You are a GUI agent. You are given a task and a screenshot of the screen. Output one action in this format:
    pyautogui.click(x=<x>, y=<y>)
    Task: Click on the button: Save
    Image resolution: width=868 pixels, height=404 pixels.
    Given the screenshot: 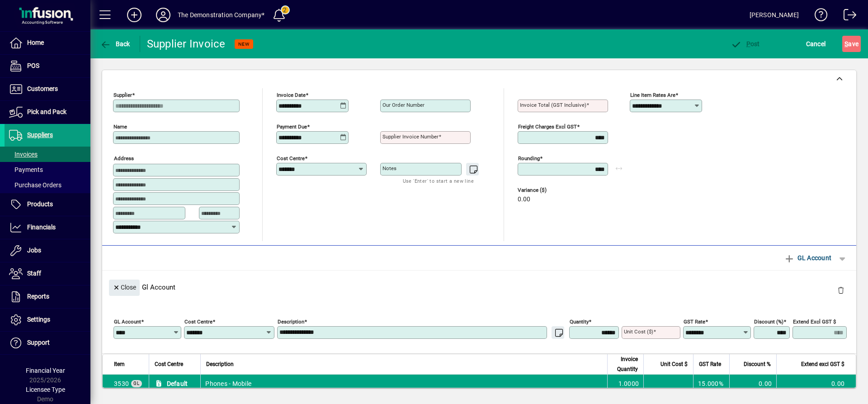 What is the action you would take?
    pyautogui.click(x=851, y=44)
    